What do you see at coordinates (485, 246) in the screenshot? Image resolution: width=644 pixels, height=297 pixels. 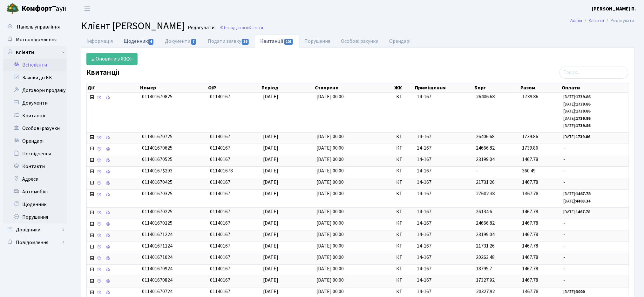 I see `span: 21731.26` at bounding box center [485, 246].